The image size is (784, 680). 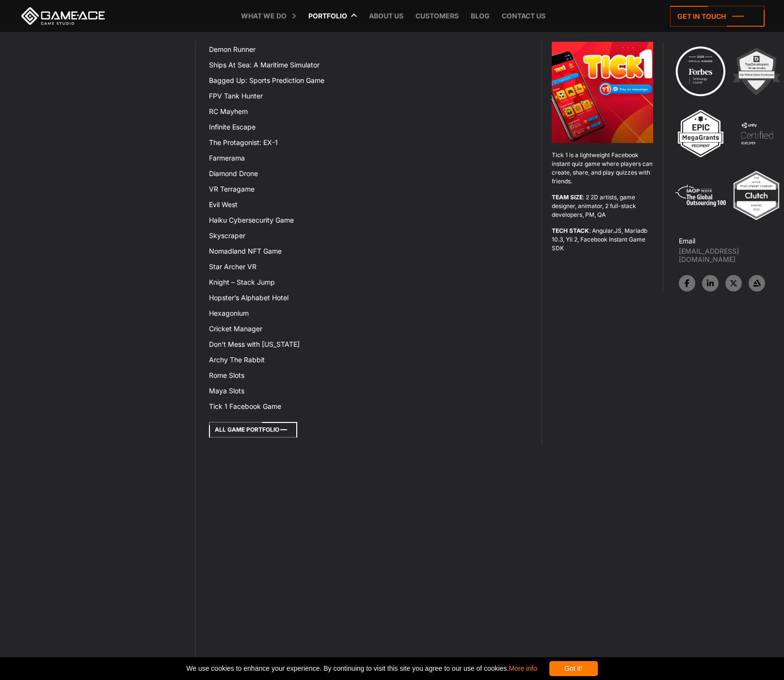 I want to click on a: VR Terragame, so click(x=286, y=189).